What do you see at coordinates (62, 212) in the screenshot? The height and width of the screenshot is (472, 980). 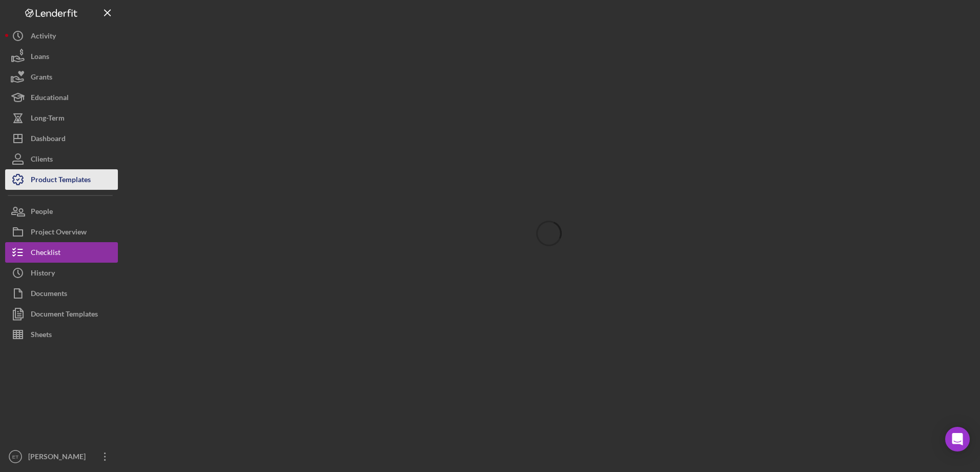 I see `button: People` at bounding box center [62, 212].